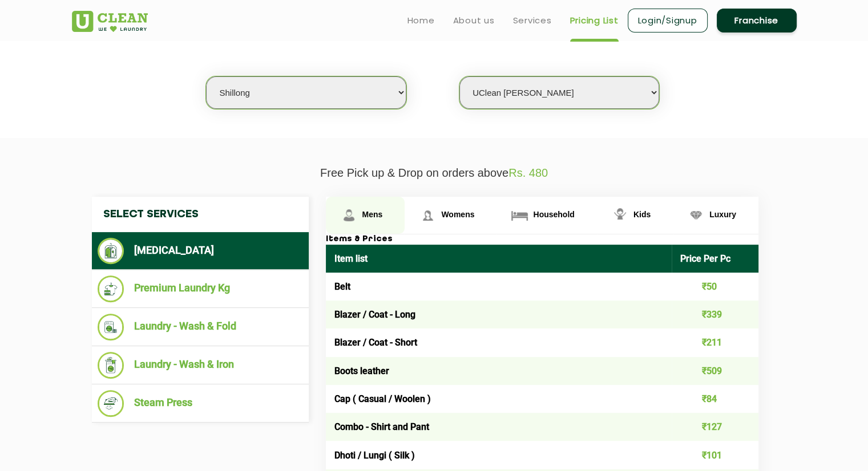 The height and width of the screenshot is (471, 868). What do you see at coordinates (201, 365) in the screenshot?
I see `li: Laundry - Wash & Iron` at bounding box center [201, 365].